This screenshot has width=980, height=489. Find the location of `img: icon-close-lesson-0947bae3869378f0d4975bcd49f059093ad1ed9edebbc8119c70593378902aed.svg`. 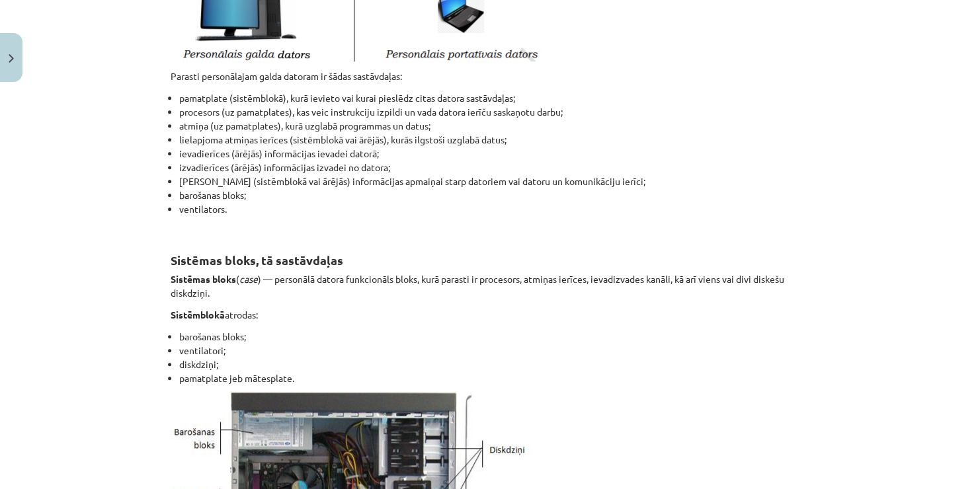

img: icon-close-lesson-0947bae3869378f0d4975bcd49f059093ad1ed9edebbc8119c70593378902aed.svg is located at coordinates (12, 58).